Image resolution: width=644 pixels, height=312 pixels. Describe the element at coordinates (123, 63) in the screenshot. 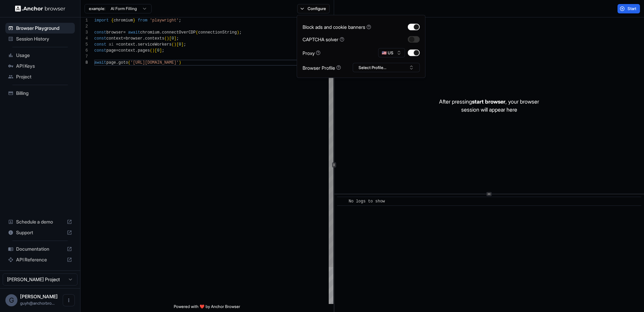

I see `span: goto` at that location.